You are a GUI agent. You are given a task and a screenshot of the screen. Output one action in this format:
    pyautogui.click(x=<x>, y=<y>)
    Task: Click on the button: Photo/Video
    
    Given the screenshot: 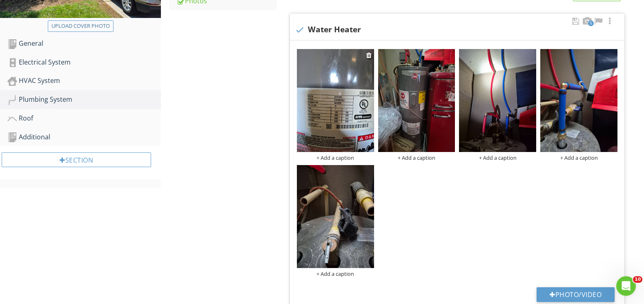 What is the action you would take?
    pyautogui.click(x=575, y=295)
    